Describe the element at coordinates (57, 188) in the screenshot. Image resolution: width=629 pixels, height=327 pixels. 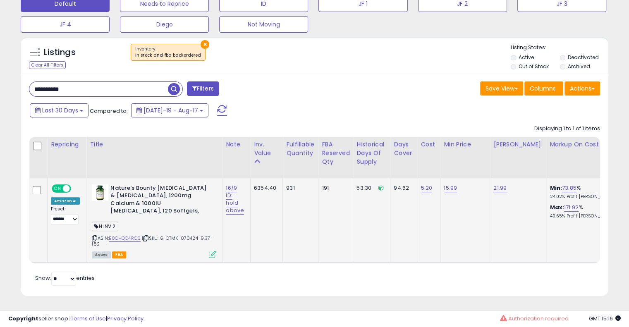
I see `span: ON` at that location.